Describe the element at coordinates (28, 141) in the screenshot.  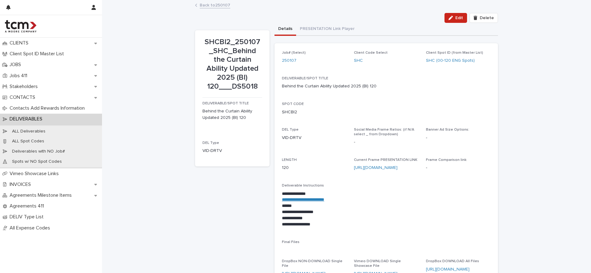
I see `p: ALL Spot Codes` at that location.